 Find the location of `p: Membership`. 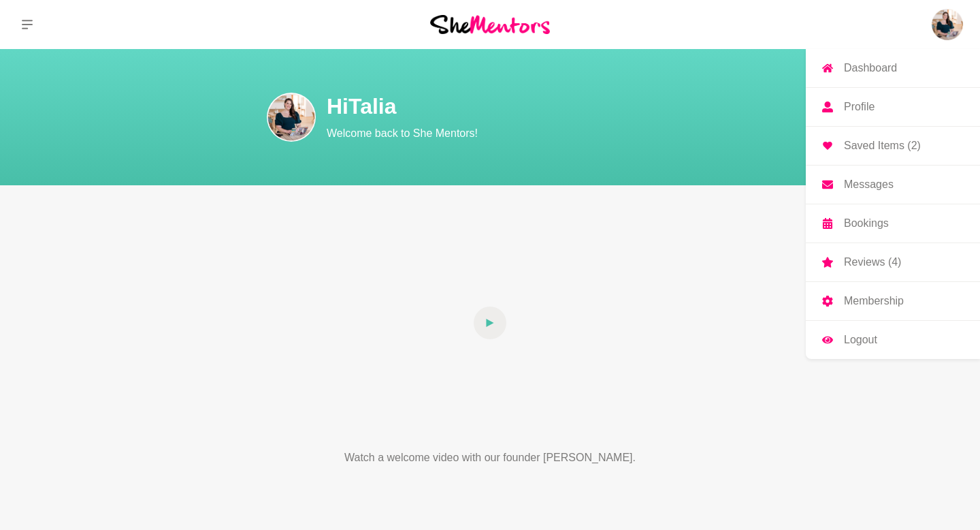

p: Membership is located at coordinates (874, 301).